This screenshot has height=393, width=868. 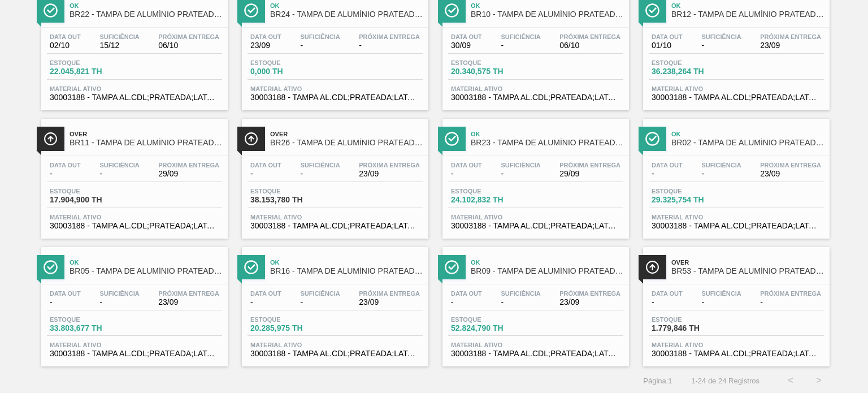 I want to click on span: 1 - 24 de 24 Registros, so click(x=724, y=380).